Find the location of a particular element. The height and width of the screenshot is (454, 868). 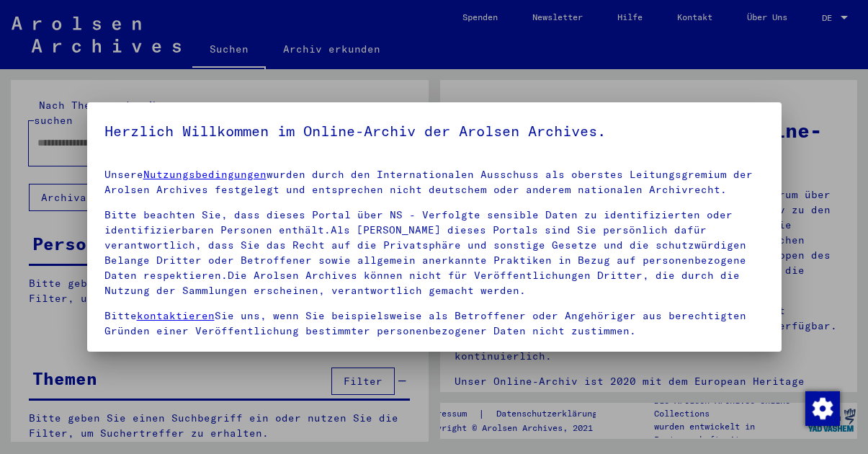

a: kontaktieren is located at coordinates (176, 316).